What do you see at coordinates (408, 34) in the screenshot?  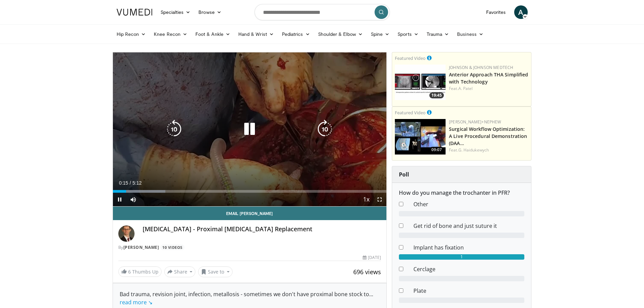 I see `a: Sports` at bounding box center [408, 34].